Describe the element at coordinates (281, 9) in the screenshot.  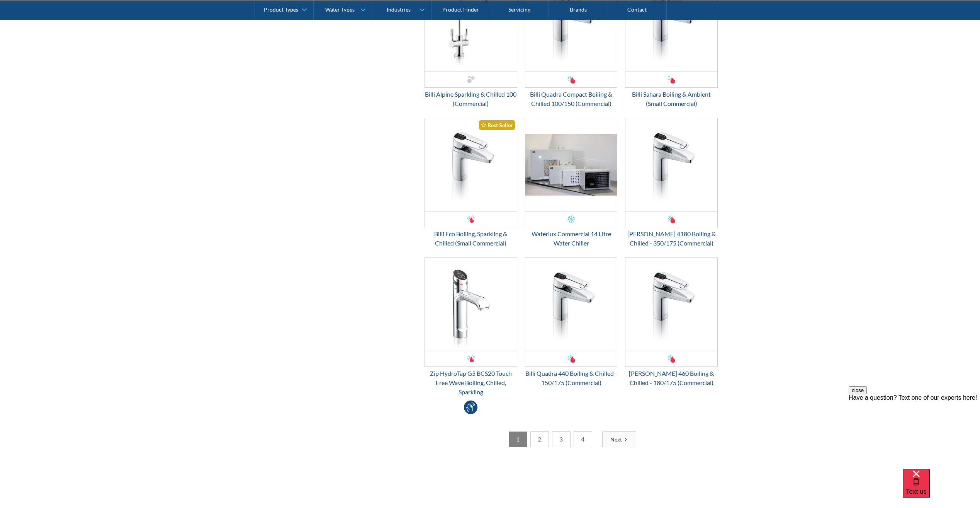
I see `div: Product Types` at that location.